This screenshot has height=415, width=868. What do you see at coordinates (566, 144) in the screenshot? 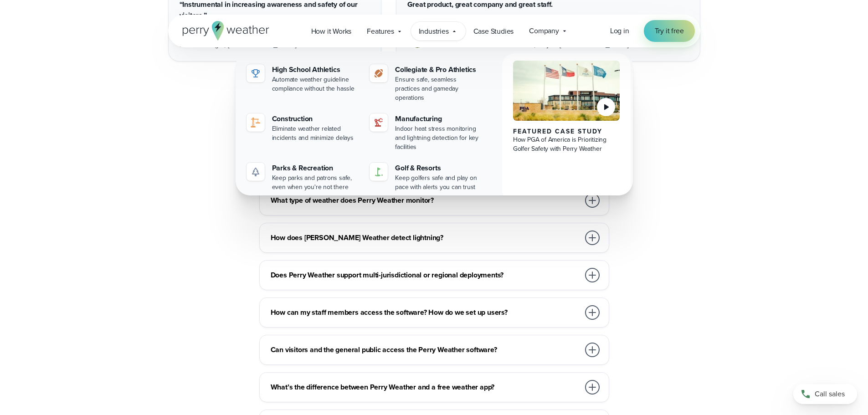
I see `div: How PGA of America is Prioritizing Golfer Safety with Perry Weather` at bounding box center [566, 144].